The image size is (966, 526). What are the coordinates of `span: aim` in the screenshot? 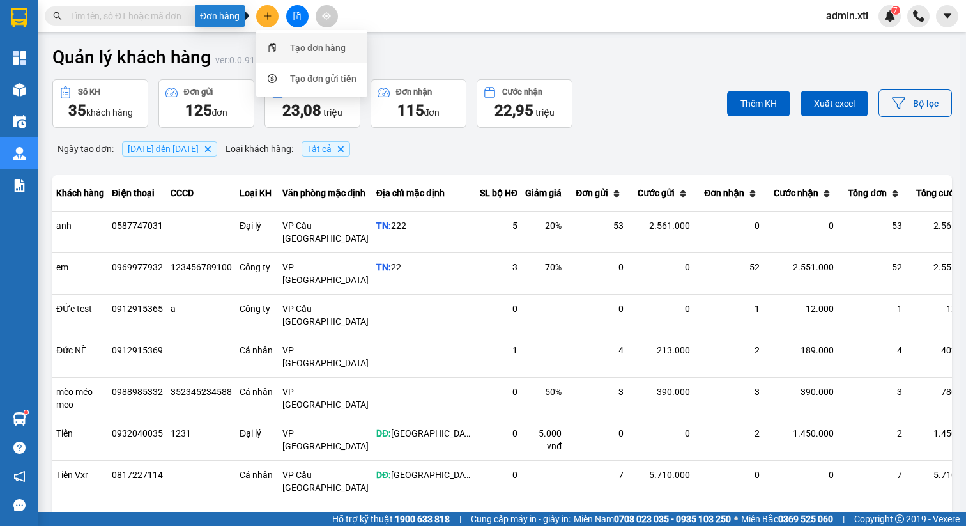 It's located at (327, 16).